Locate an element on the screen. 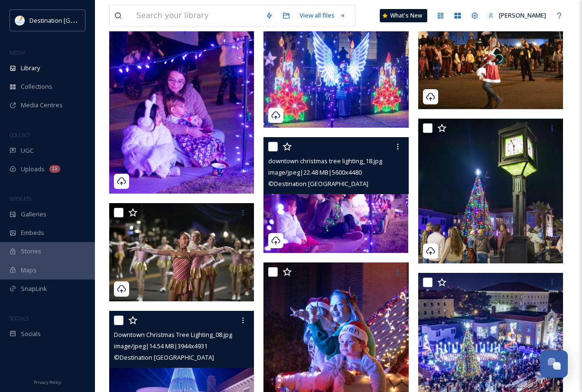 The width and height of the screenshot is (582, 392). a: View all files is located at coordinates (322, 15).